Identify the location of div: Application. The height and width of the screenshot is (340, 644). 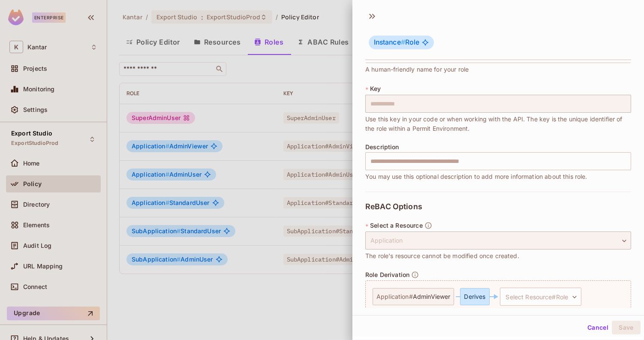
(498, 241).